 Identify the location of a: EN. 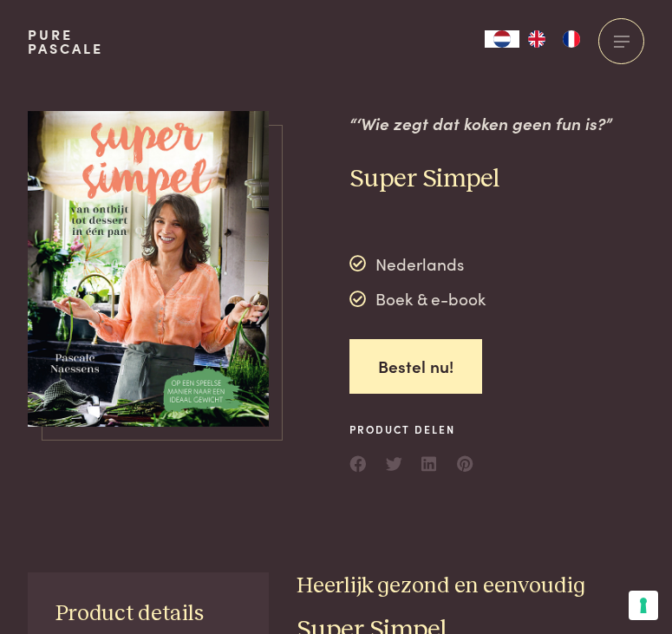
(536, 39).